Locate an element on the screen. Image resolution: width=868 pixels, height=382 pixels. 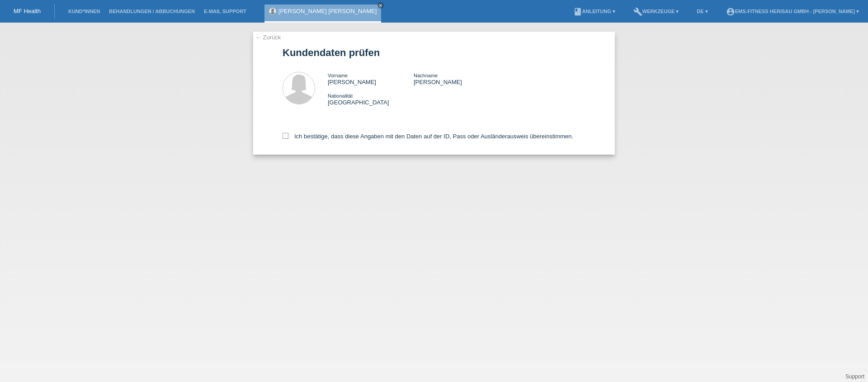
i: account_circle is located at coordinates (730, 12).